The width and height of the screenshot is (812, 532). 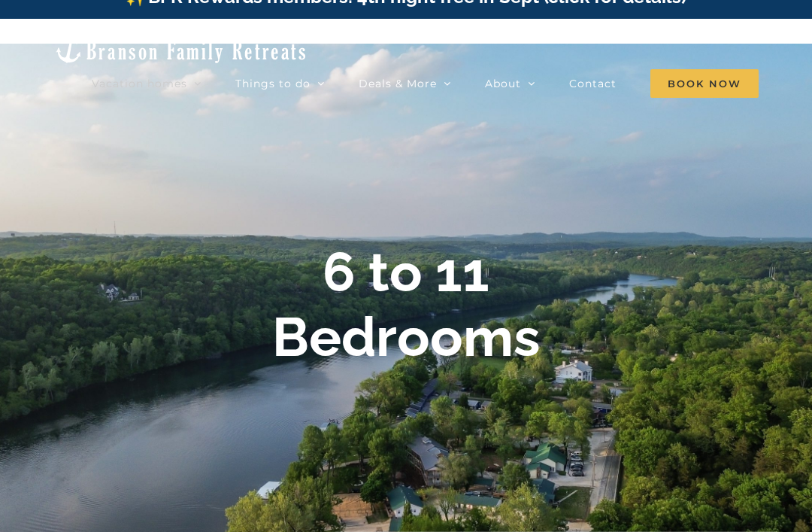 What do you see at coordinates (704, 83) in the screenshot?
I see `a: Book Now` at bounding box center [704, 83].